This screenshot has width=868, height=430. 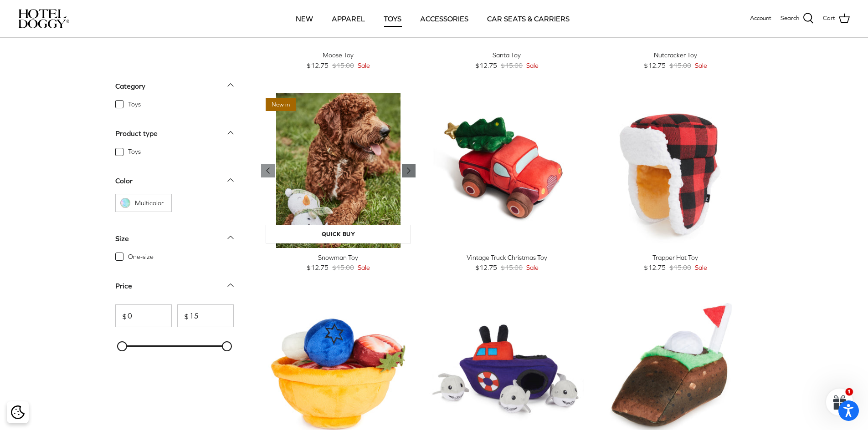 I want to click on span: One-size, so click(x=140, y=256).